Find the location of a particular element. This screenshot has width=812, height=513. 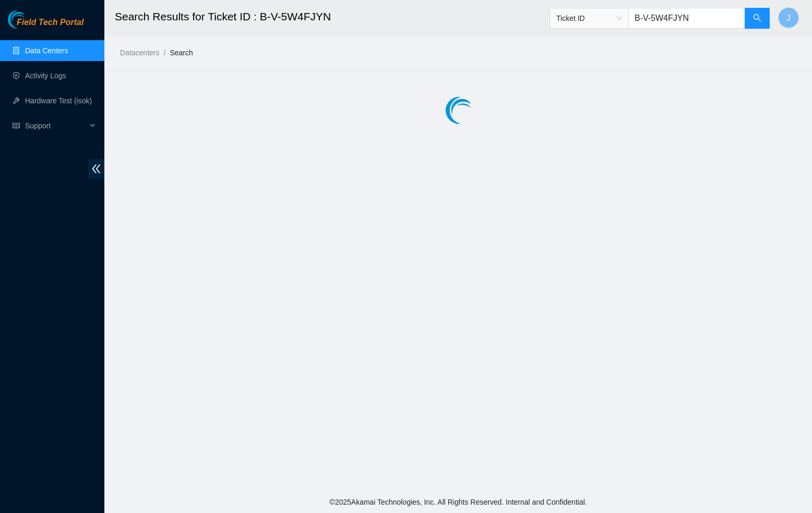

span: read is located at coordinates (16, 126).